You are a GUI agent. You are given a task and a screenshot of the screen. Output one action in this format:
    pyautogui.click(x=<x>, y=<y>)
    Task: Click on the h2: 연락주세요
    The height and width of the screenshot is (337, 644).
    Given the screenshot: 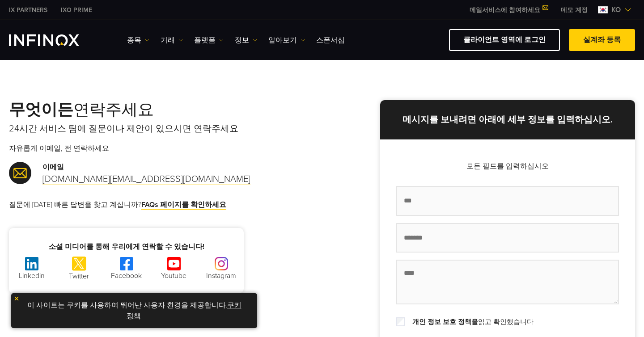 What is the action you would take?
    pyautogui.click(x=165, y=110)
    